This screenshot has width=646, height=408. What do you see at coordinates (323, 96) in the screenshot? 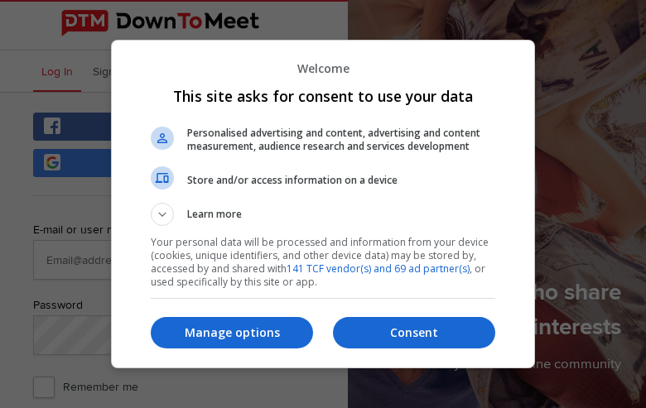
I see `h1: This site asks for consent to use your data` at bounding box center [323, 96].